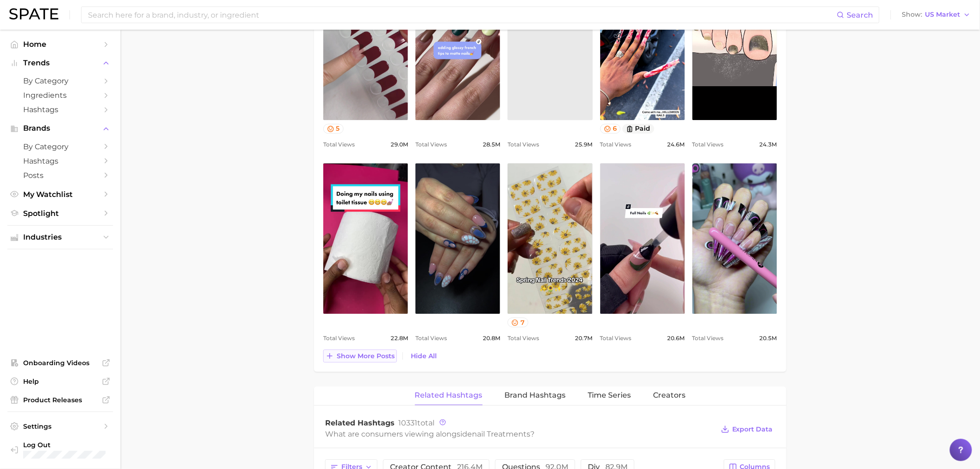  I want to click on button: paid, so click(638, 129).